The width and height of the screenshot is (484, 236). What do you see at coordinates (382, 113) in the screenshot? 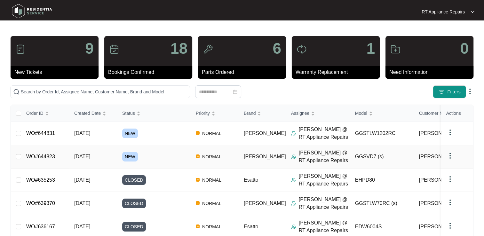
I see `th: Model` at bounding box center [382, 113].